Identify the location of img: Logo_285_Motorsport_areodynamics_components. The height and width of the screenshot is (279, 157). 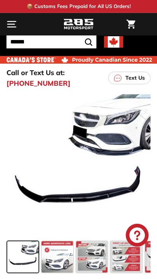
(79, 24).